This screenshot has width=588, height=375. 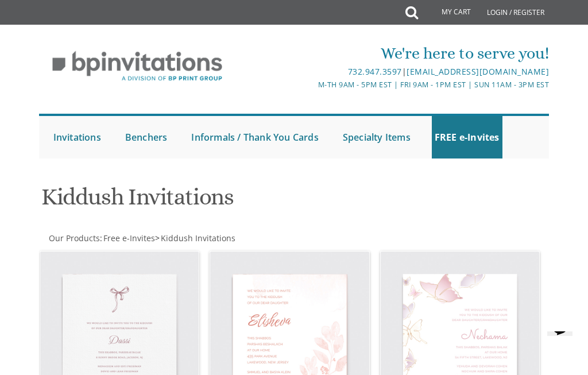 I want to click on a: 732.947.3597, so click(x=375, y=71).